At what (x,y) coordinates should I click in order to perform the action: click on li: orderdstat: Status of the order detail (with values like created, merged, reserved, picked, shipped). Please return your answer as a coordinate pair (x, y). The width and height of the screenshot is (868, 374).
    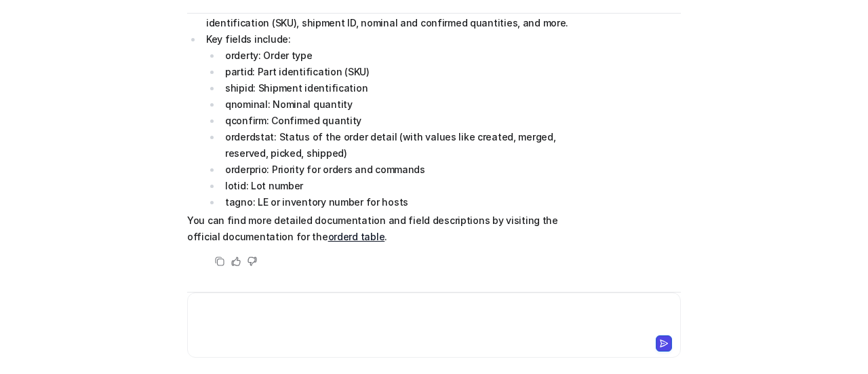
    Looking at the image, I should click on (402, 145).